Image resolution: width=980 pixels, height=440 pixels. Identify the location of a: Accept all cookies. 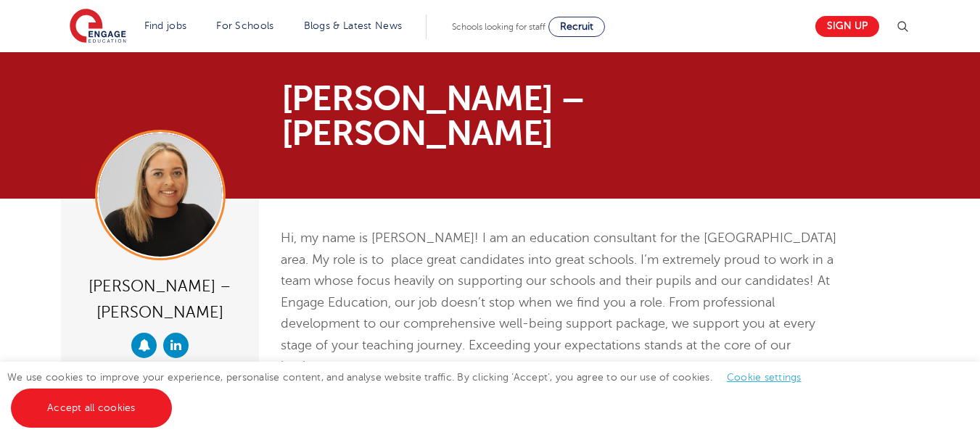
(91, 408).